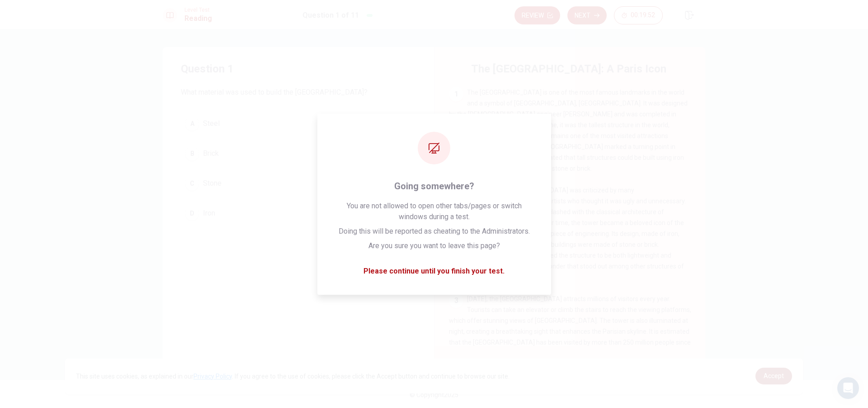 This screenshot has width=868, height=408. Describe the element at coordinates (434, 376) in the screenshot. I see `div: cookieconsent` at that location.